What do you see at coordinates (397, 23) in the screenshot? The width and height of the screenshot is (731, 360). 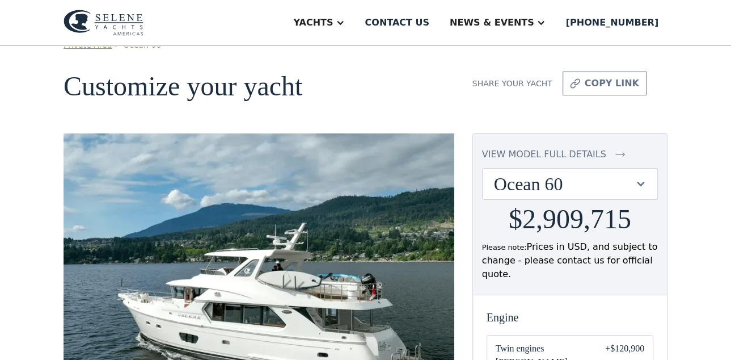 I see `div: Contact us` at bounding box center [397, 23].